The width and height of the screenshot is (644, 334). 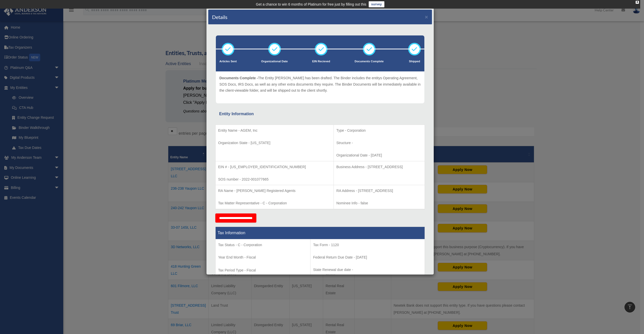 What do you see at coordinates (637, 2) in the screenshot?
I see `div: close` at bounding box center [637, 2].